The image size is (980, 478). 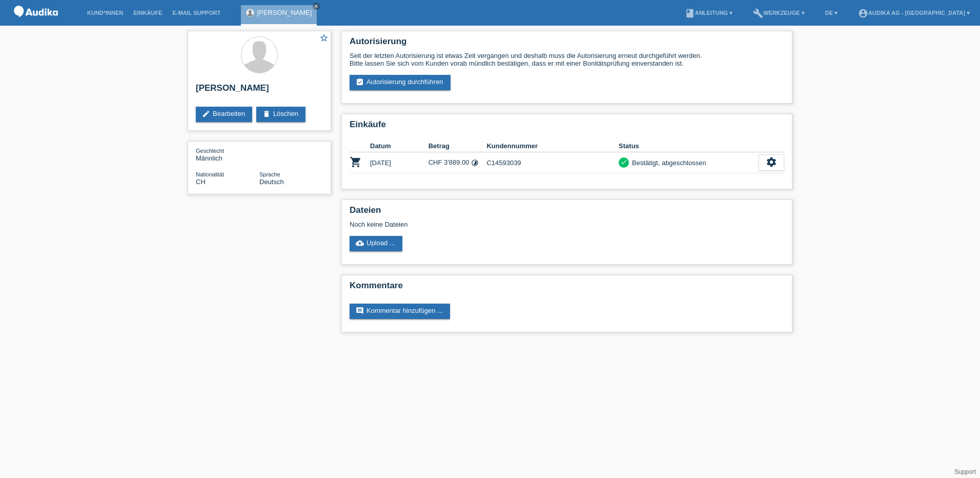 What do you see at coordinates (281, 114) in the screenshot?
I see `a: deleteLöschen` at bounding box center [281, 114].